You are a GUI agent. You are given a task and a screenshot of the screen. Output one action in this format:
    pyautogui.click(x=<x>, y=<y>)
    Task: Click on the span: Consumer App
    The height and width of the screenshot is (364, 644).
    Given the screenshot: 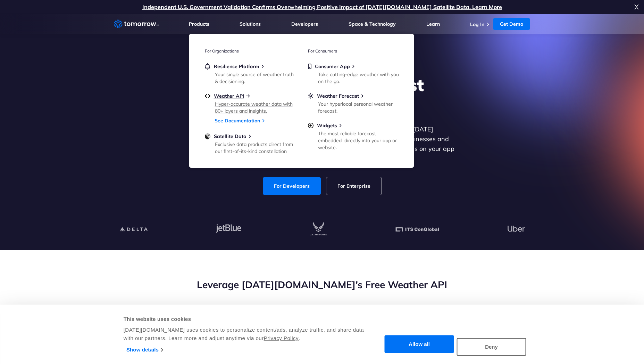 What is the action you would take?
    pyautogui.click(x=332, y=67)
    